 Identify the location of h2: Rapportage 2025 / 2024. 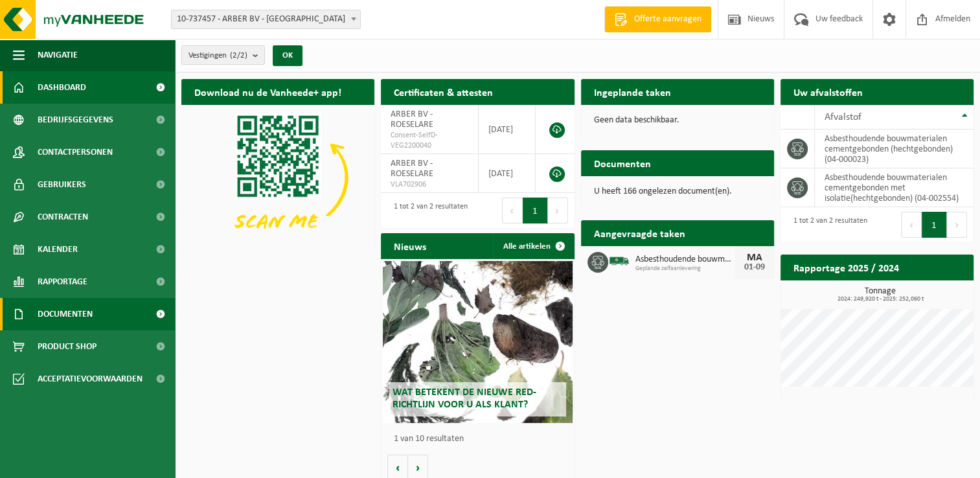
(846, 267).